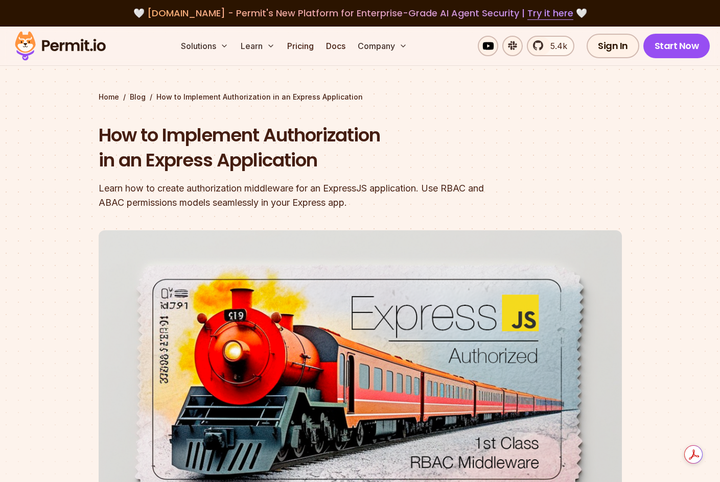  What do you see at coordinates (550, 46) in the screenshot?
I see `a: 5.4k` at bounding box center [550, 46].